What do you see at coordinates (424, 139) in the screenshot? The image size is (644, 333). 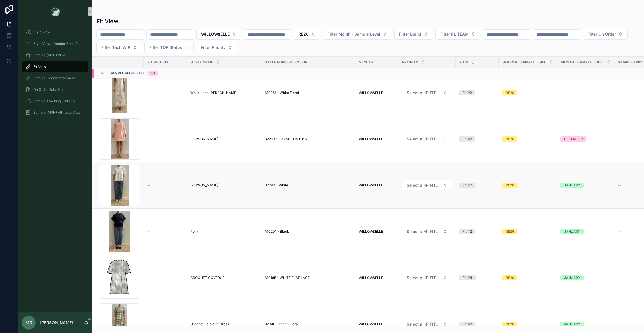 I see `span: Select a HP FIT LEVEL` at bounding box center [424, 139].